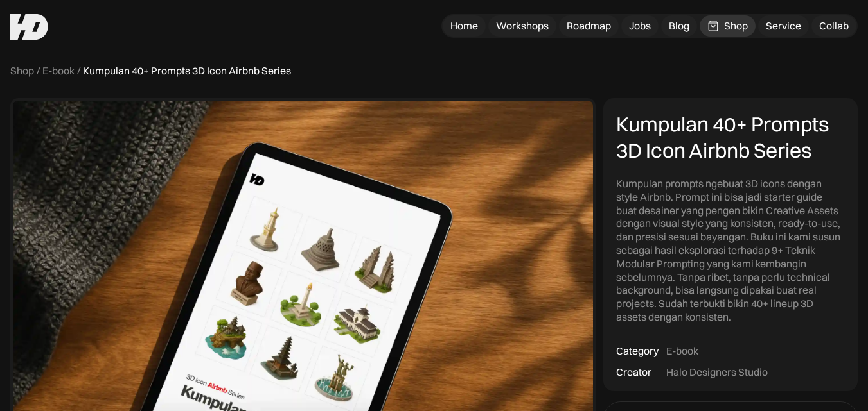 This screenshot has height=411, width=868. What do you see at coordinates (640, 26) in the screenshot?
I see `div: Jobs` at bounding box center [640, 26].